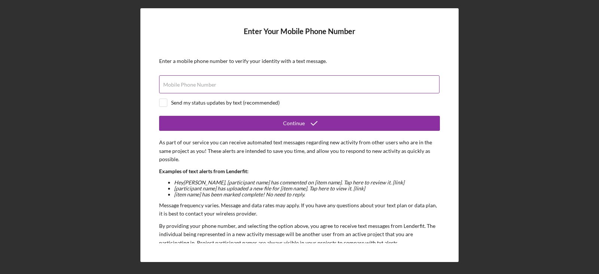 The height and width of the screenshot is (274, 599). Describe the element at coordinates (294, 123) in the screenshot. I see `div: Continue` at that location.